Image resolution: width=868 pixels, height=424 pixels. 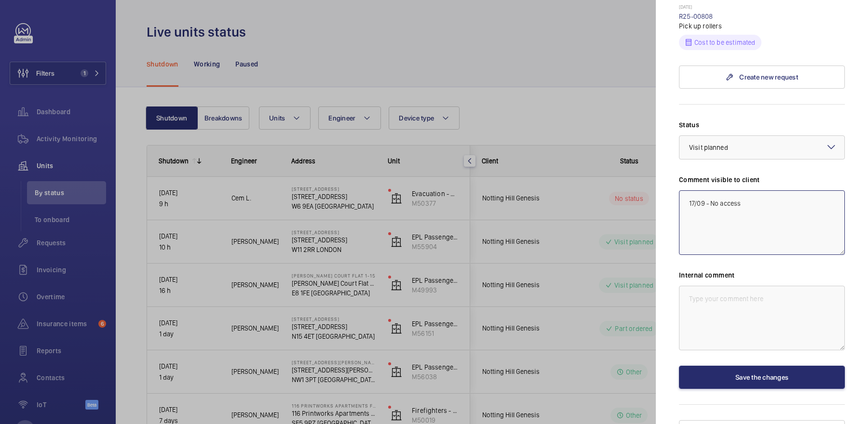 What do you see at coordinates (762, 275) in the screenshot?
I see `label: Internal comment` at bounding box center [762, 275].